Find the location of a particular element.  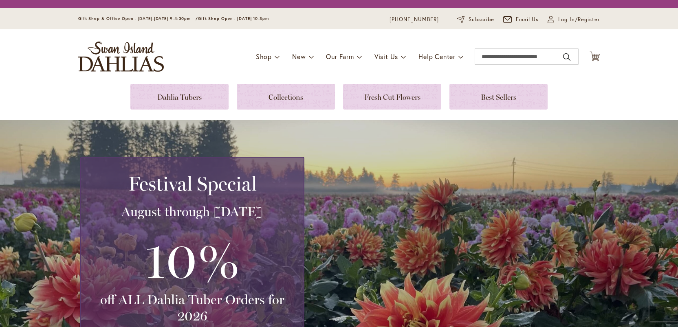

h2: Festival Special is located at coordinates (192, 184).